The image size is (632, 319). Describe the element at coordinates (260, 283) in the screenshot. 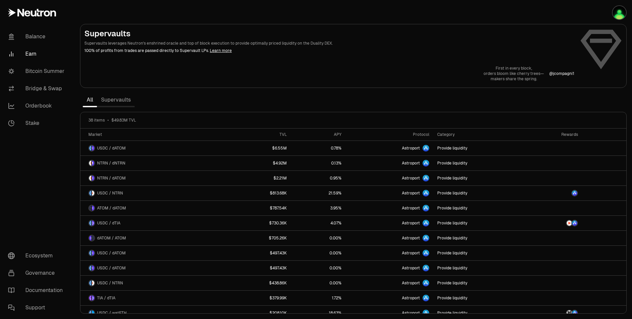

I see `a: $438.86K` at that location.